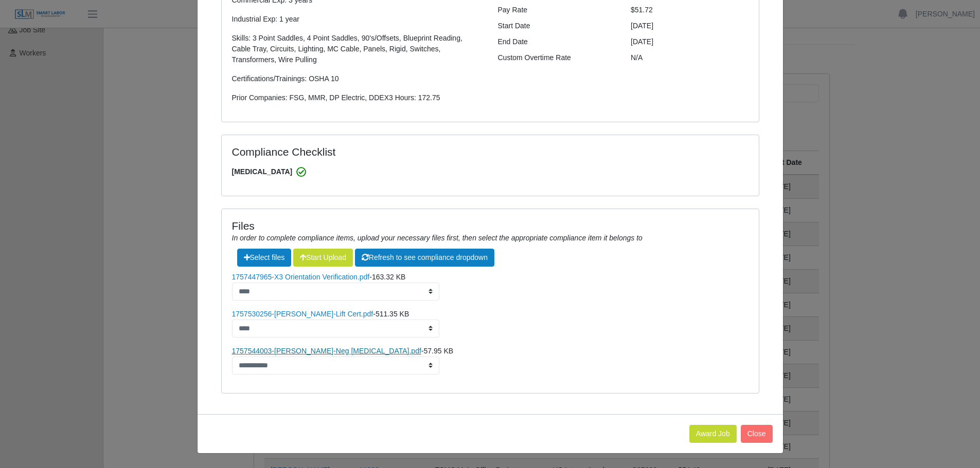 This screenshot has height=468, width=980. What do you see at coordinates (424, 258) in the screenshot?
I see `button: Refresh to see compliance dropdown` at bounding box center [424, 258].